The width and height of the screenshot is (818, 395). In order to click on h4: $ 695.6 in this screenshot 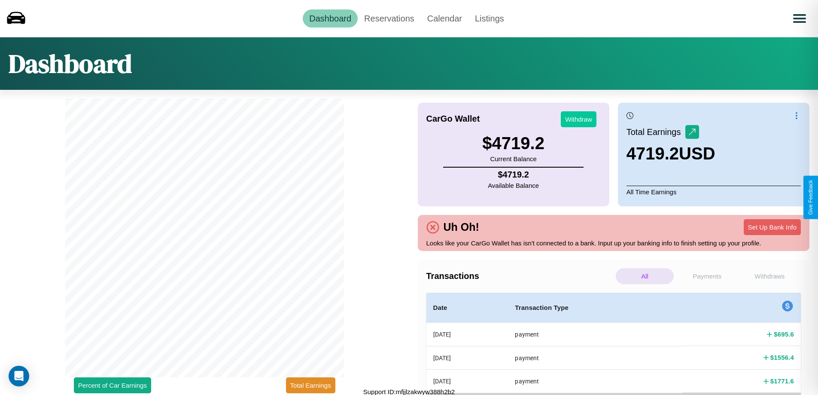, I will do `click(784, 334)`.